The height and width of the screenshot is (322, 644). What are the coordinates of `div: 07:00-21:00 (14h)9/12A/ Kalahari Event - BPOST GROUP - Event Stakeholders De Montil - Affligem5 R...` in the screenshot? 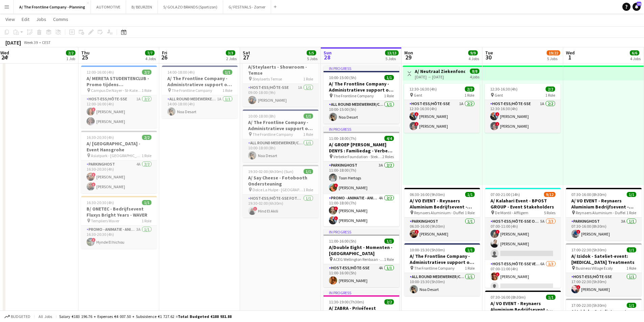 It's located at (523, 238).